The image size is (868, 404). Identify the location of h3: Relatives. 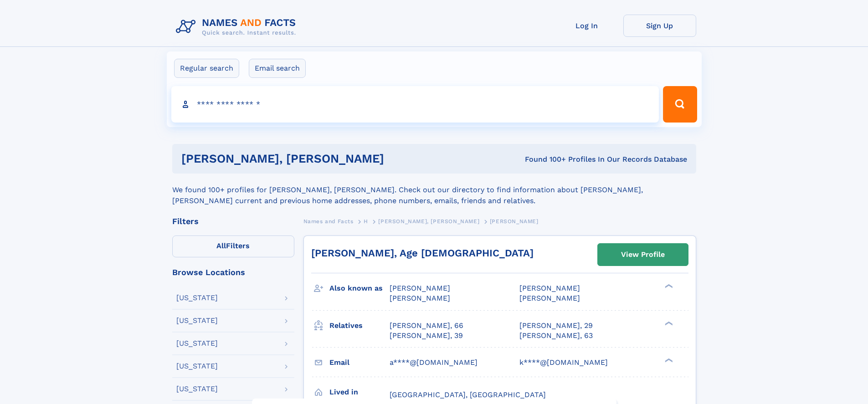
(360, 326).